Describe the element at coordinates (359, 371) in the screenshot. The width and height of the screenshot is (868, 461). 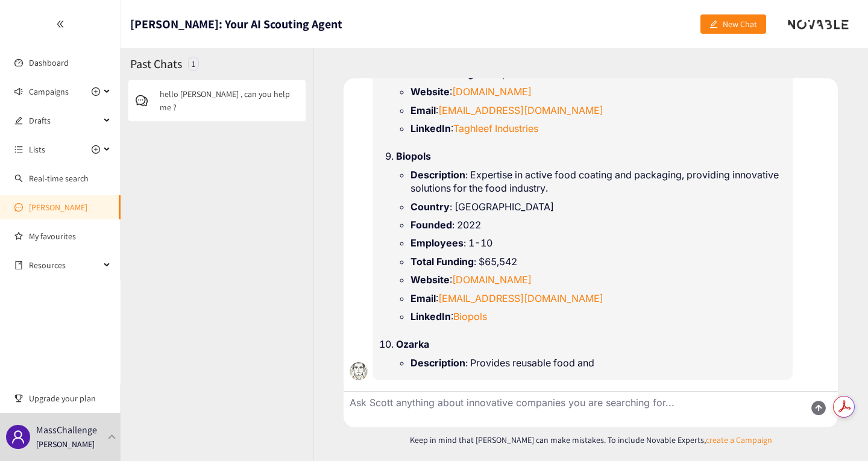
I see `img: Scott.87bedd56a4696ef791cd.png` at that location.